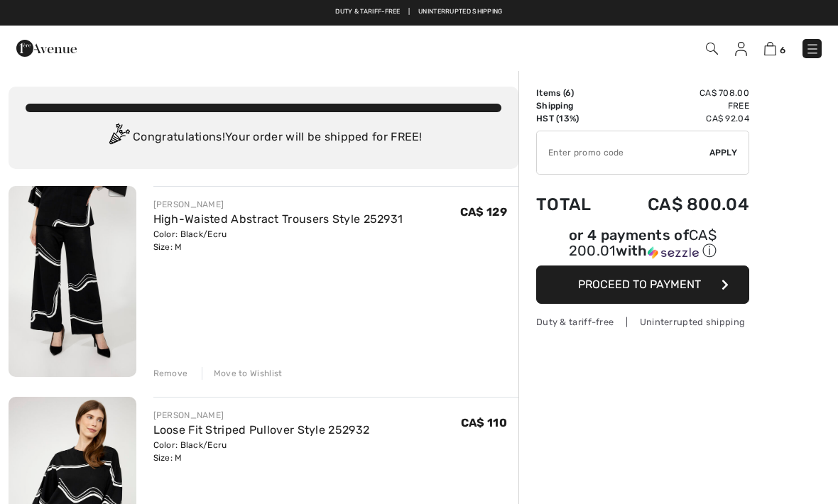 Image resolution: width=838 pixels, height=504 pixels. What do you see at coordinates (483, 422) in the screenshot?
I see `span: CA$ 110` at bounding box center [483, 422].